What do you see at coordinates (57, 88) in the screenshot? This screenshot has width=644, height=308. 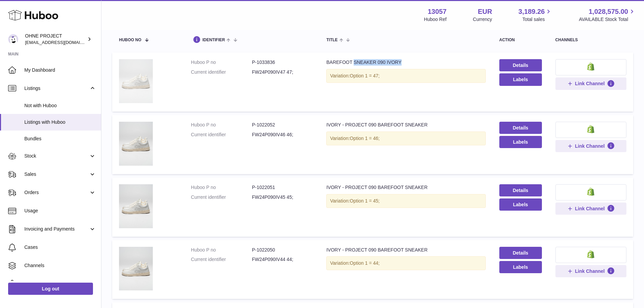 I see `span: Listings` at bounding box center [57, 88].